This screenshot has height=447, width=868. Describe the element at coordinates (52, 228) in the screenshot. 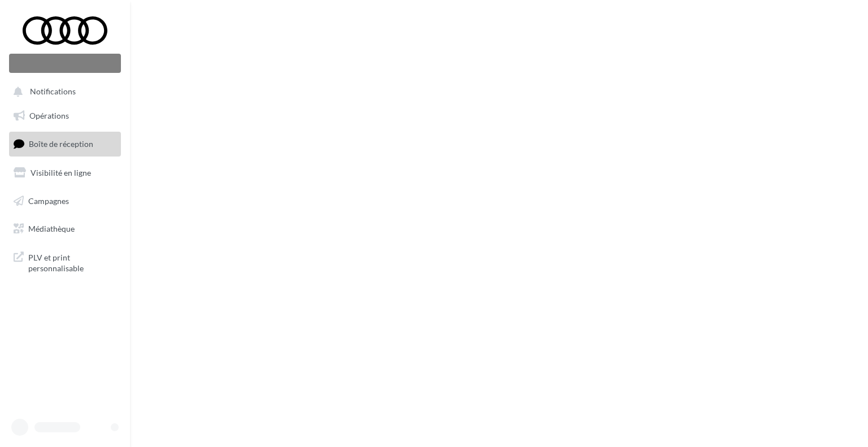

I see `span: Médiathèque` at that location.